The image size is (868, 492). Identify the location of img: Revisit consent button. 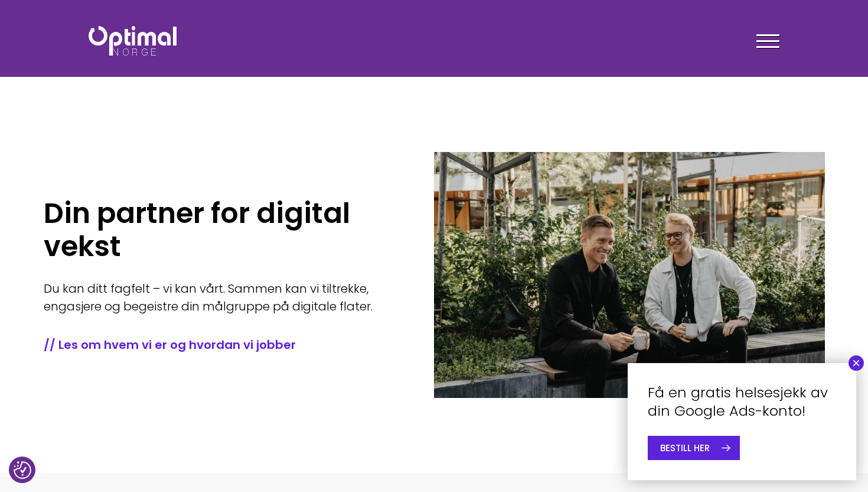
(23, 470).